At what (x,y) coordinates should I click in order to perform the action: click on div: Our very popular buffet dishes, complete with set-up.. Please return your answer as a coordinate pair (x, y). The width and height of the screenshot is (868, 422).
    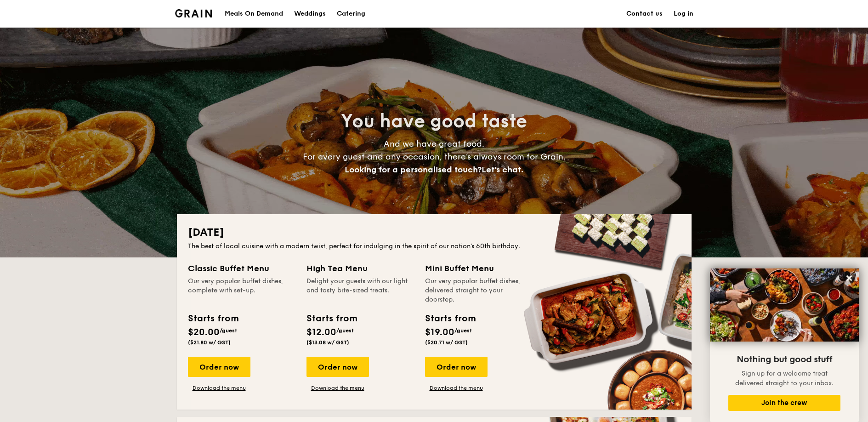
    Looking at the image, I should click on (242, 290).